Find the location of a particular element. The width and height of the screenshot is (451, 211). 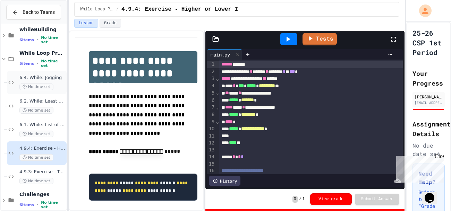

div: No due date set is located at coordinates (429, 150).